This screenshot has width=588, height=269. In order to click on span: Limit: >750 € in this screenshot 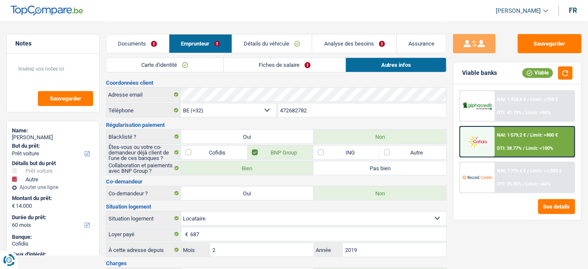, I will do `click(544, 99)`.